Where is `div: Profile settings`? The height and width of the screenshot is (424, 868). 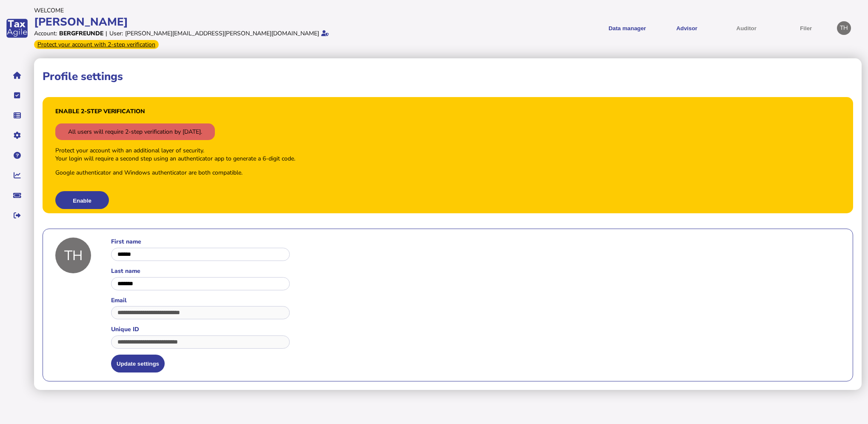
div: Profile settings is located at coordinates (844, 28).